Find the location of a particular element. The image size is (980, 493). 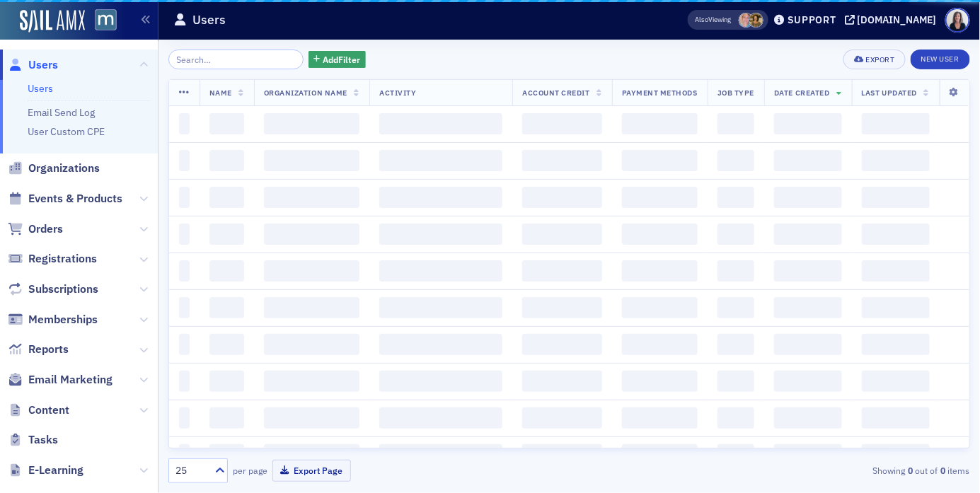

span: Registrations is located at coordinates (62, 259).